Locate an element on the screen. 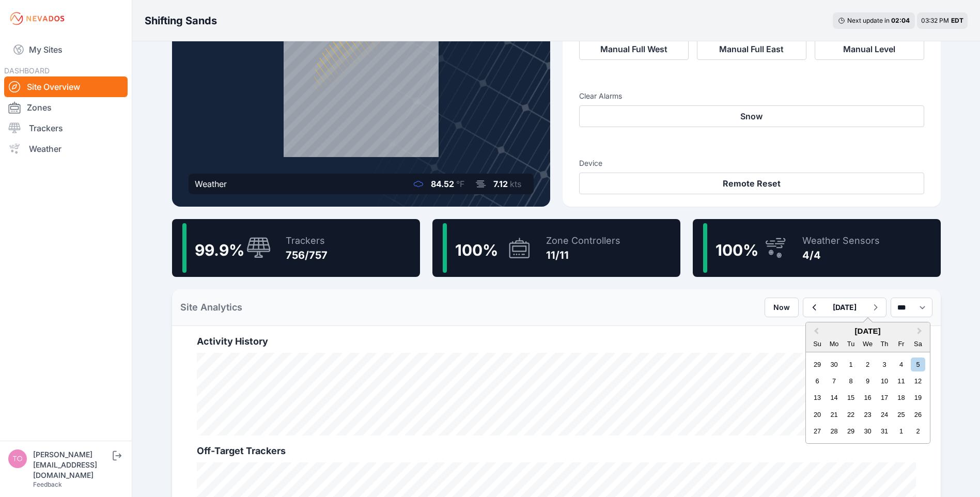 The image size is (980, 497). div: Choose Tuesday, July 22nd, 2025 is located at coordinates (850, 414).